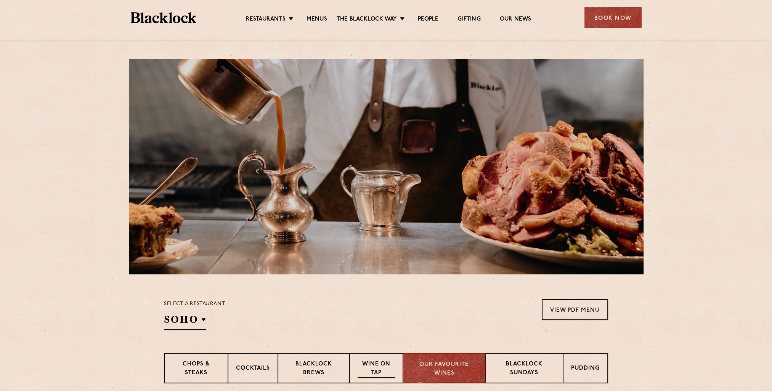 The image size is (772, 391). Describe the element at coordinates (194, 304) in the screenshot. I see `p: Select a restaurant` at that location.